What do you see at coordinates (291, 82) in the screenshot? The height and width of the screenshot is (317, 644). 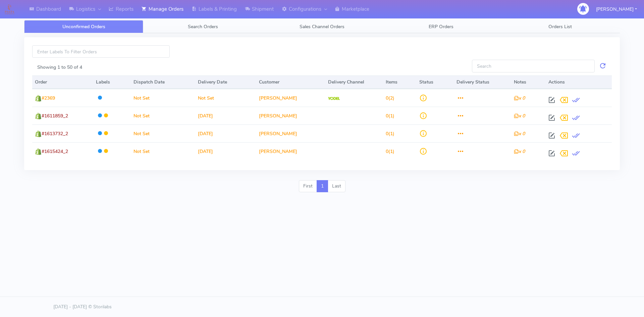 I see `th: Customer` at bounding box center [291, 82].